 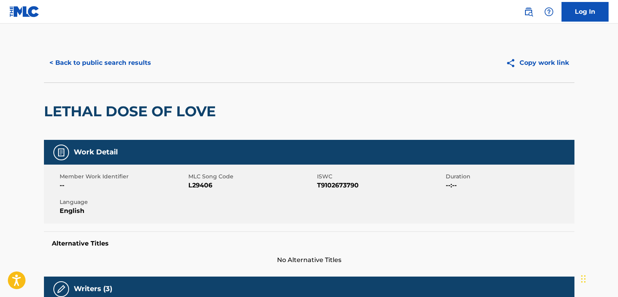 I want to click on img: Writers, so click(x=61, y=289).